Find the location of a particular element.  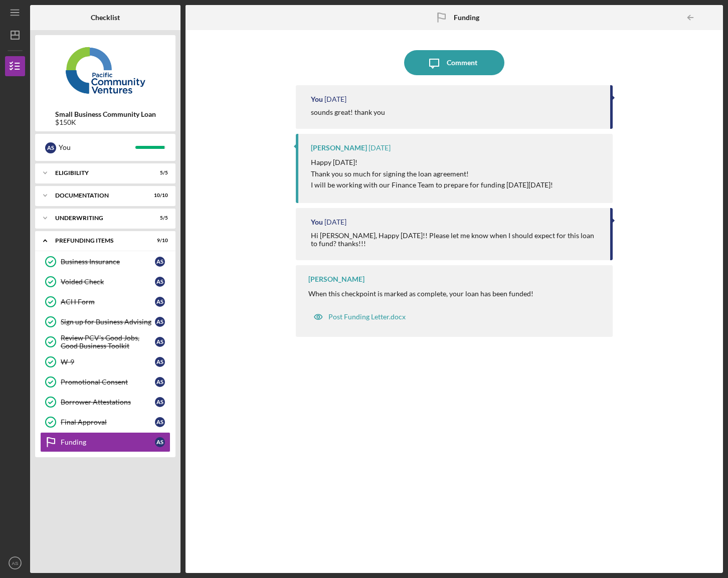

div: Underwriting is located at coordinates (99, 218).